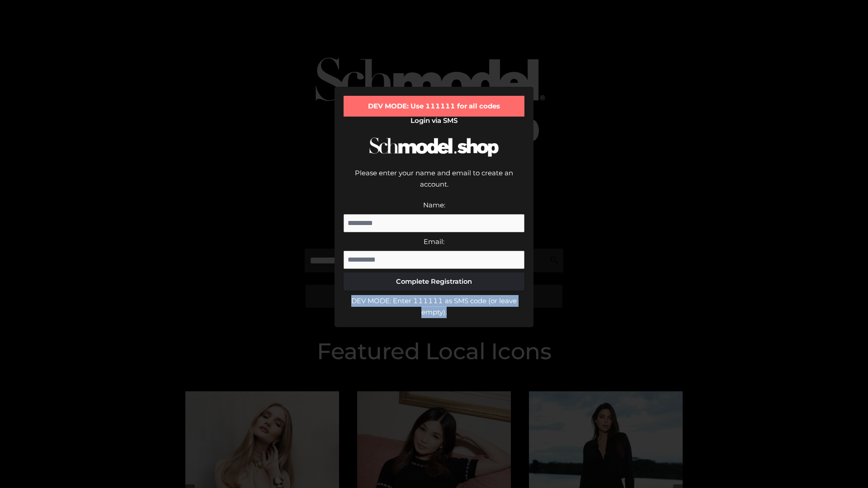  Describe the element at coordinates (434, 183) in the screenshot. I see `div: Please enter your name and email to create an account.` at that location.